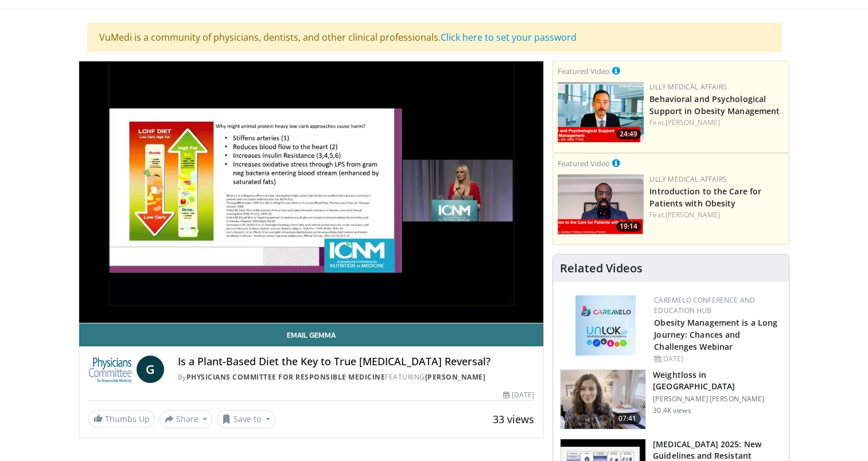 The height and width of the screenshot is (461, 868). What do you see at coordinates (600, 112) in the screenshot?
I see `a: 24:49` at bounding box center [600, 112].